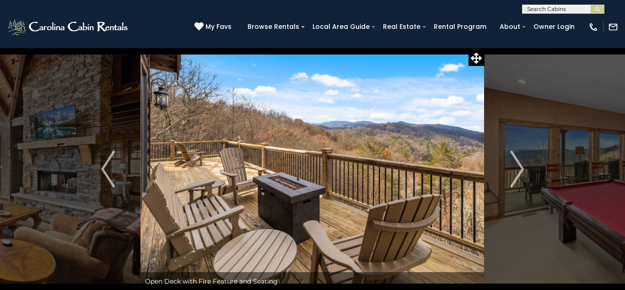 This screenshot has width=625, height=290. What do you see at coordinates (214, 27) in the screenshot?
I see `a: My Favs` at bounding box center [214, 27].